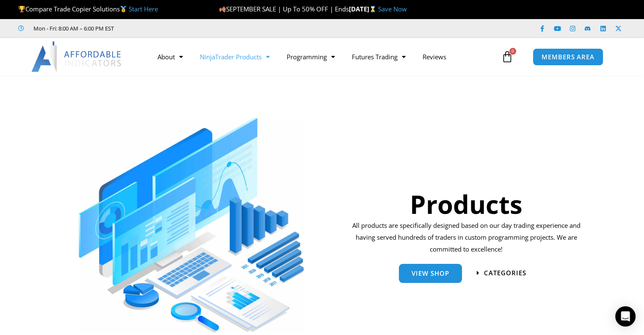 The width and height of the screenshot is (644, 335). I want to click on a: View Shop, so click(430, 273).